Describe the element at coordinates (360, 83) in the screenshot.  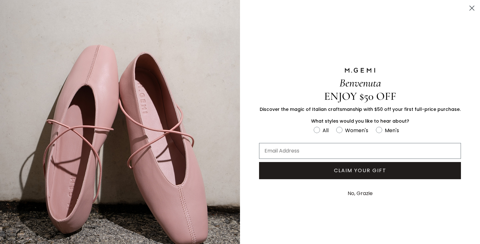
I see `span: Benvenuta` at that location.